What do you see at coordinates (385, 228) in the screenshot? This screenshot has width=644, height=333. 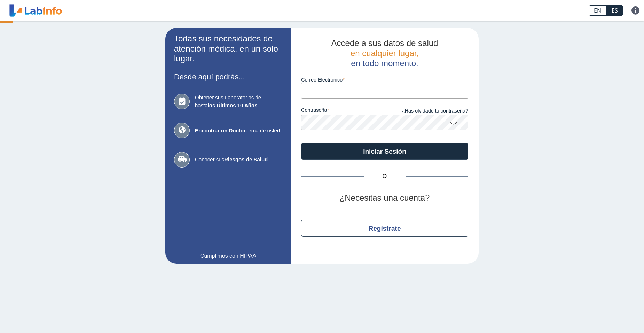 I see `button: Regístrate` at bounding box center [385, 228].